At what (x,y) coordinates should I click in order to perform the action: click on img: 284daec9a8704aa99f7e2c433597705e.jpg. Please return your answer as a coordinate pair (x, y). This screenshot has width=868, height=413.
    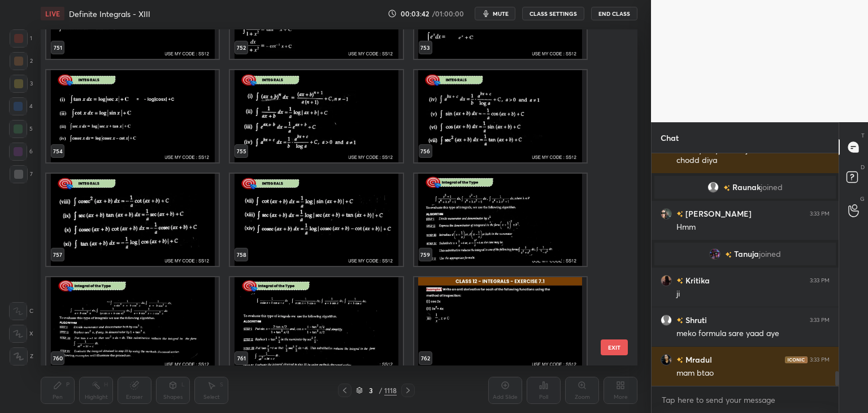
    Looking at the image, I should click on (666, 214).